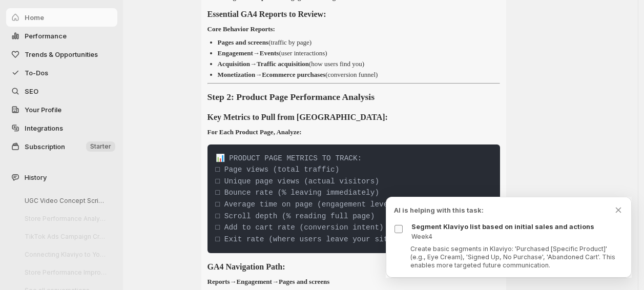  What do you see at coordinates (65, 254) in the screenshot?
I see `button: Connecting Klaviyo to Your Store` at bounding box center [65, 254].